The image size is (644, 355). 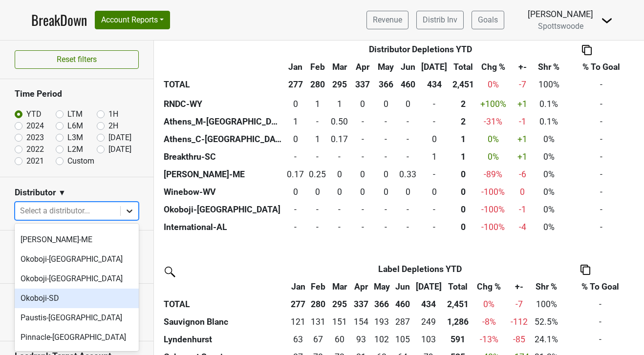 I want to click on td: -13 %, so click(x=489, y=339).